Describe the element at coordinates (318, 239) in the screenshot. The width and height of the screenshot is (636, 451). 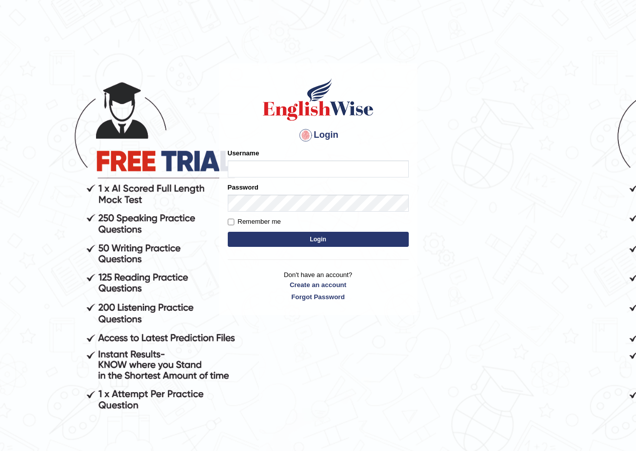
I see `button: Login` at that location.